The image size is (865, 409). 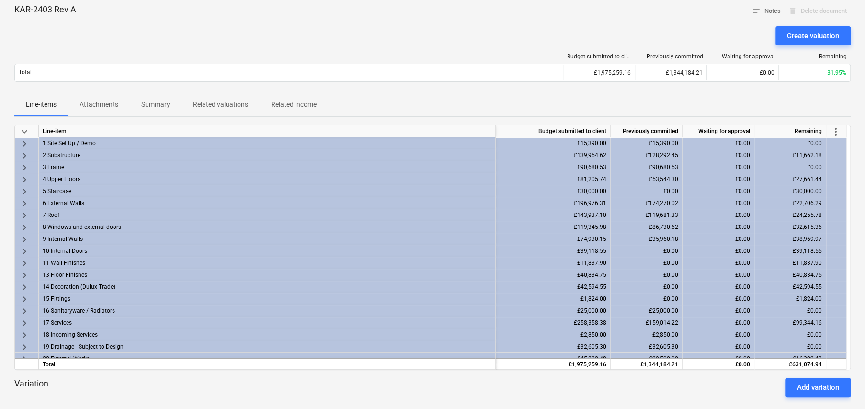 I want to click on div: £29,500.00, so click(x=647, y=359).